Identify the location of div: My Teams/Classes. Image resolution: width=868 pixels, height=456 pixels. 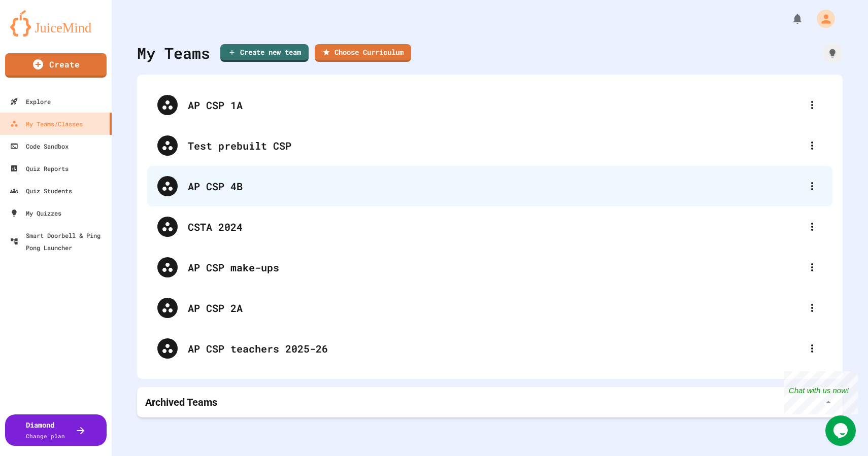
(46, 124).